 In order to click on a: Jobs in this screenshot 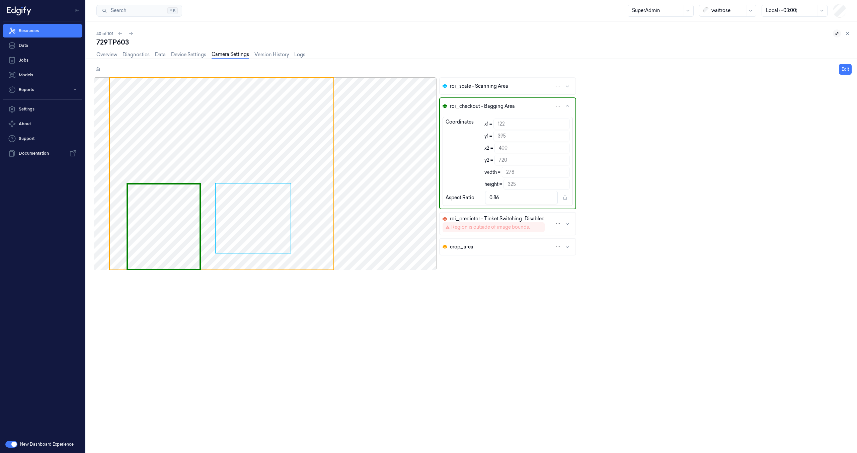, I will do `click(42, 60)`.